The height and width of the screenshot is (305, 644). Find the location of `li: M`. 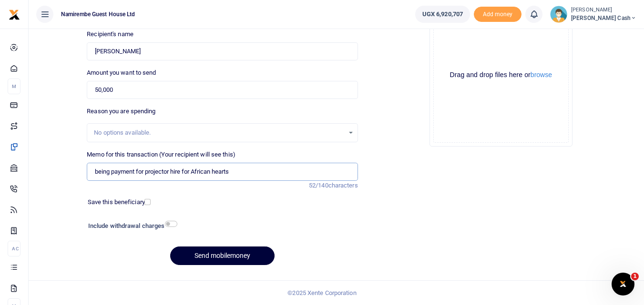

li: M is located at coordinates (14, 86).